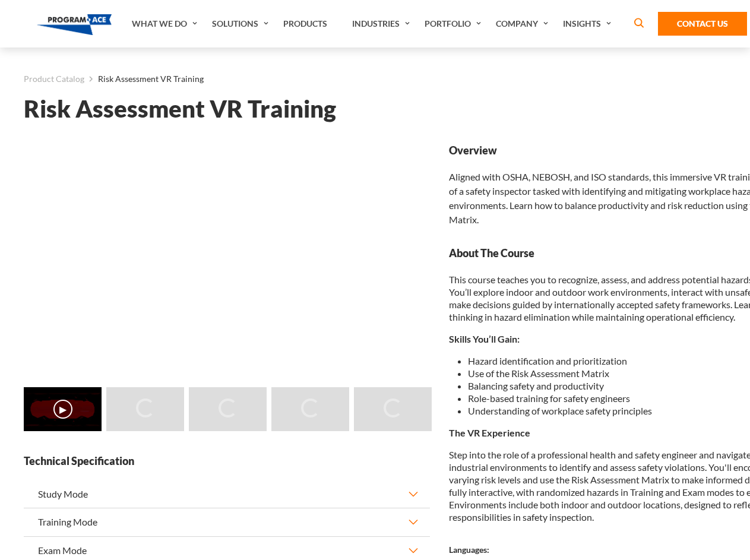 The height and width of the screenshot is (560, 750). Describe the element at coordinates (702, 24) in the screenshot. I see `a: Contact Us` at that location.